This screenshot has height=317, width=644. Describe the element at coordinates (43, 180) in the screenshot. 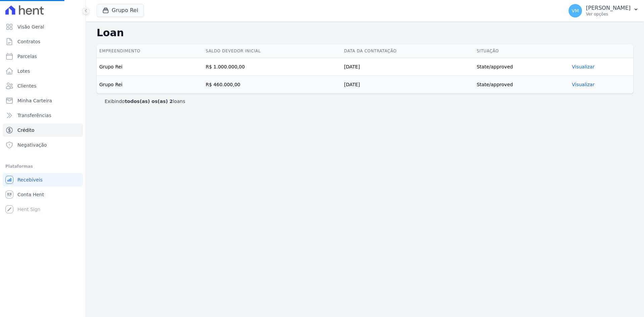

I see `a: Recebíveis` at that location.